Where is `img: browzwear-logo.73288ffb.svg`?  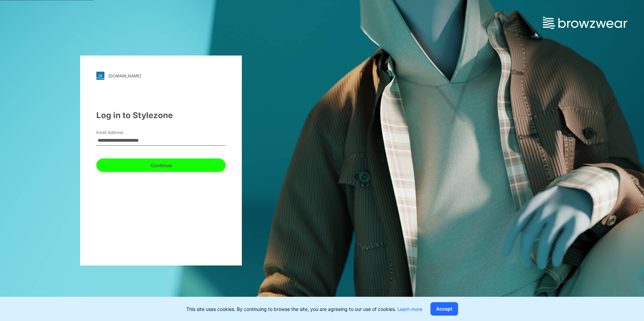
img: browzwear-logo.73288ffb.svg is located at coordinates (585, 23).